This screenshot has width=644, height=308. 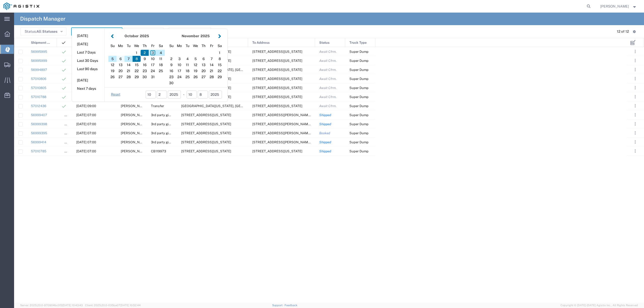 I want to click on span: 6069 State Hwy 99w, Corning, California, 96021, United States, so click(x=206, y=151).